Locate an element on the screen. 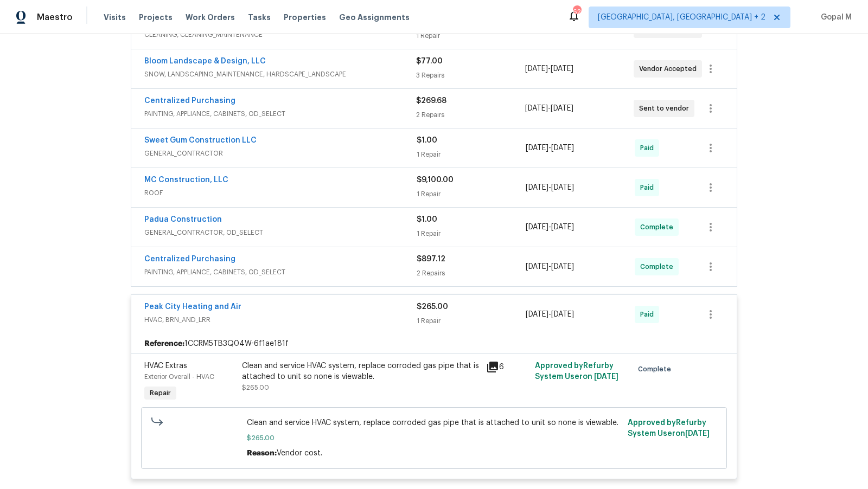 Image resolution: width=868 pixels, height=489 pixels. span: Vendor Accepted is located at coordinates (670, 69).